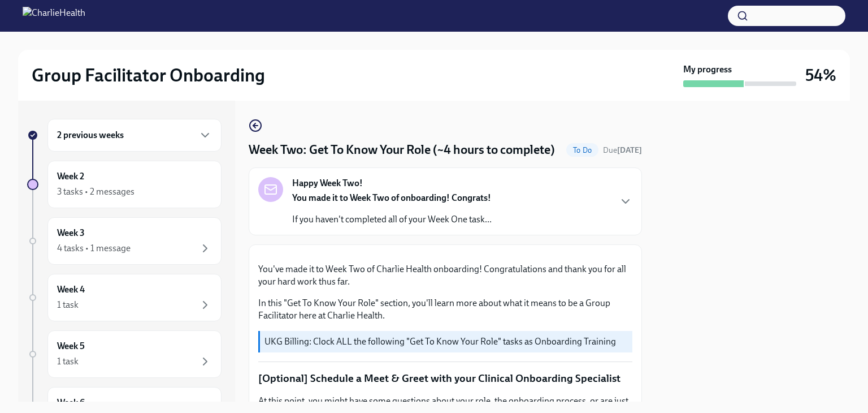 This screenshot has width=868, height=413. What do you see at coordinates (445, 309) in the screenshot?
I see `p: In this "Get To Know Your Role" section, you'll learn more about what it means to be a Group Faci...` at bounding box center [445, 309].